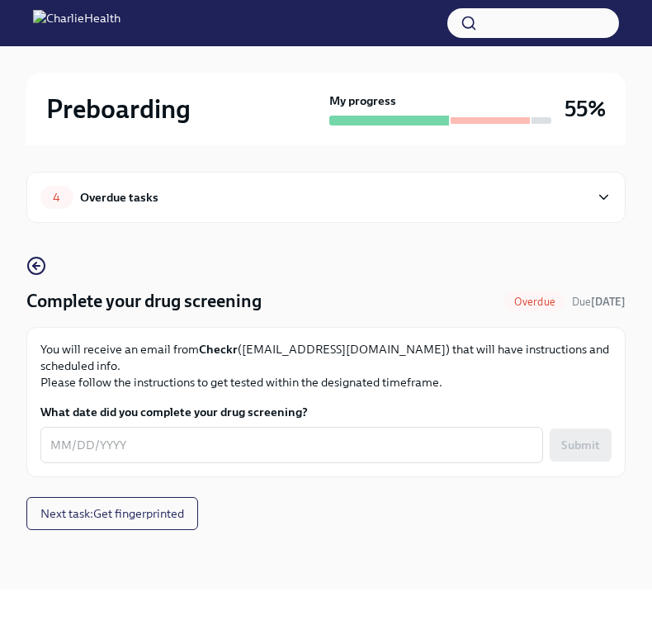 Image resolution: width=652 pixels, height=644 pixels. Describe the element at coordinates (599, 302) in the screenshot. I see `span: Due` at that location.